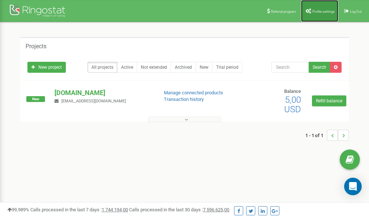 The width and height of the screenshot is (369, 219). What do you see at coordinates (316, 135) in the screenshot?
I see `span: 1 - 1 of 1` at bounding box center [316, 135].